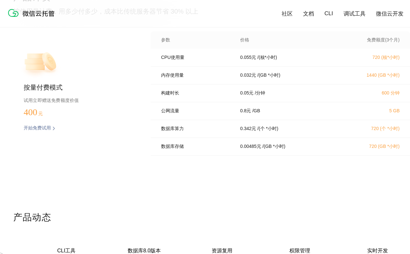 The height and width of the screenshot is (254, 410). What do you see at coordinates (248, 58) in the screenshot?
I see `p: 0.055 元` at bounding box center [248, 58].